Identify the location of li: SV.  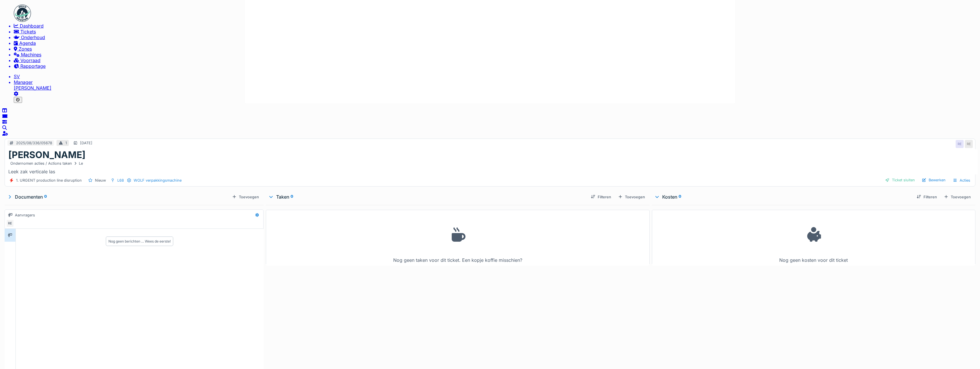
(496, 76).